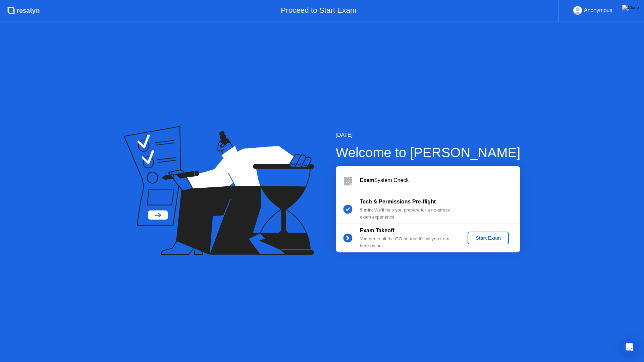 Image resolution: width=644 pixels, height=362 pixels. I want to click on div: Anonymous, so click(598, 11).